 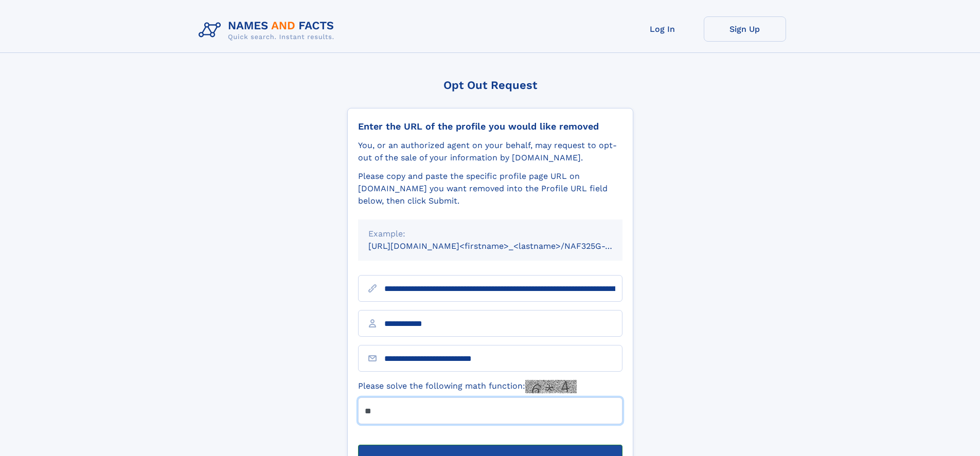 I want to click on img: Logo Names and Facts, so click(x=269, y=30).